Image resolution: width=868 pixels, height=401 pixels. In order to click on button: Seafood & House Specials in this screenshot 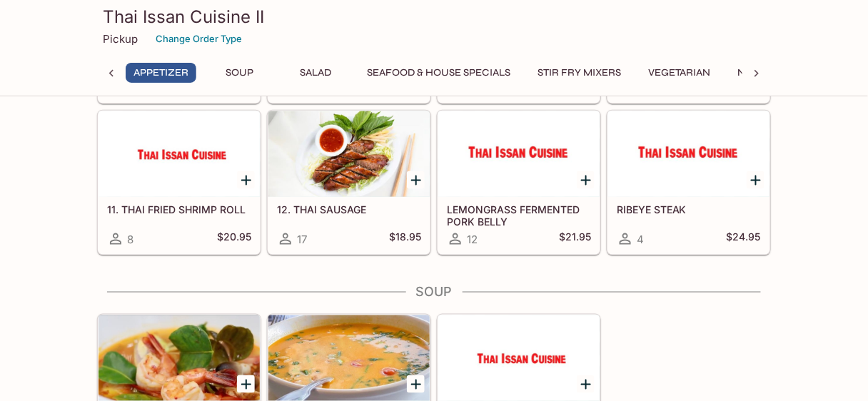, I will do `click(438, 73)`.